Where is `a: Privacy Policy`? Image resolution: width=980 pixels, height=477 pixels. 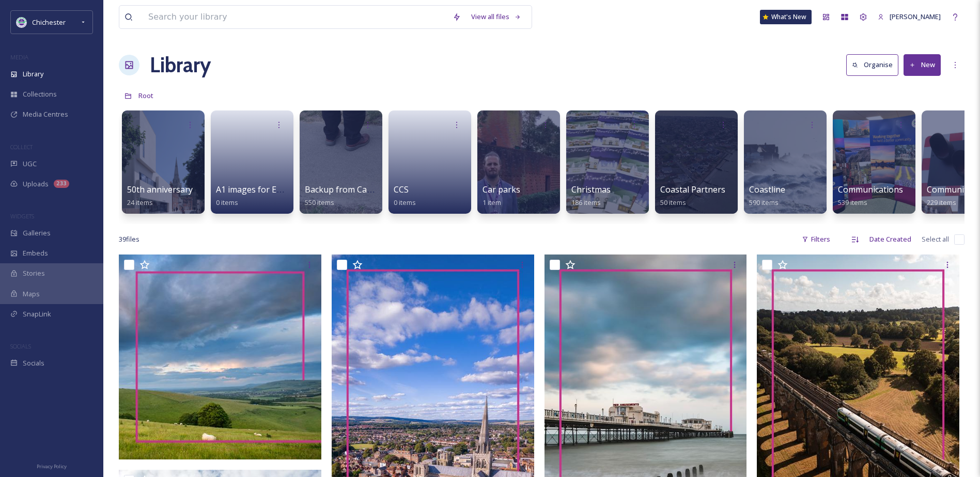
a: Privacy Policy is located at coordinates (52, 465).